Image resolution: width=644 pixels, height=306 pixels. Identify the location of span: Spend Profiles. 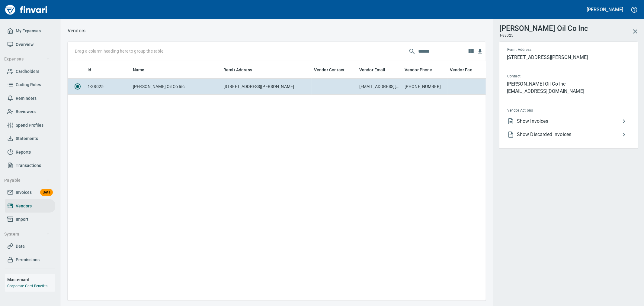
(29, 125).